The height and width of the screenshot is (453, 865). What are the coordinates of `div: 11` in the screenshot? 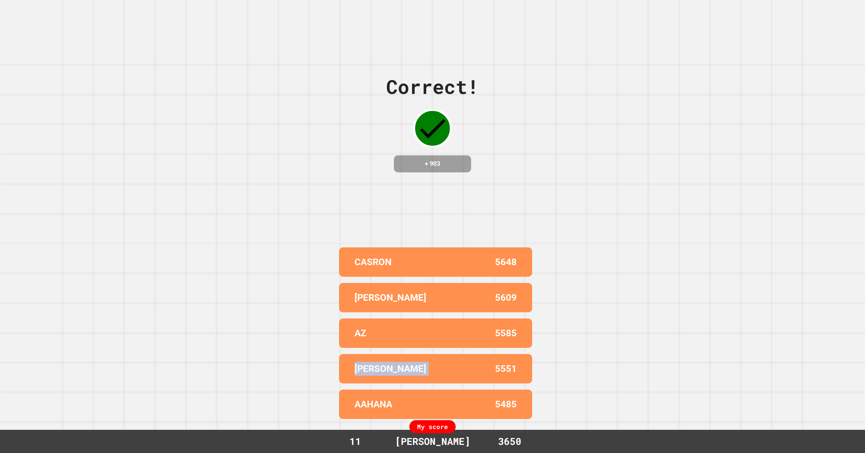 It's located at (355, 441).